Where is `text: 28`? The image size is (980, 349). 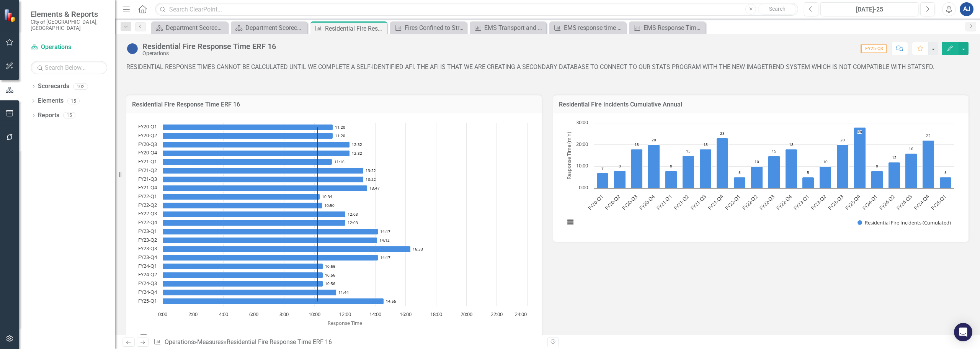
text: 28 is located at coordinates (860, 131).